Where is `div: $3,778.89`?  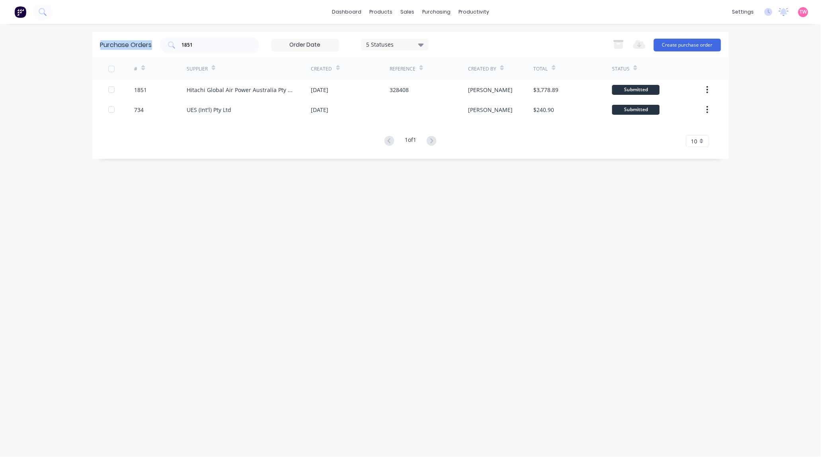 div: $3,778.89 is located at coordinates (546, 90).